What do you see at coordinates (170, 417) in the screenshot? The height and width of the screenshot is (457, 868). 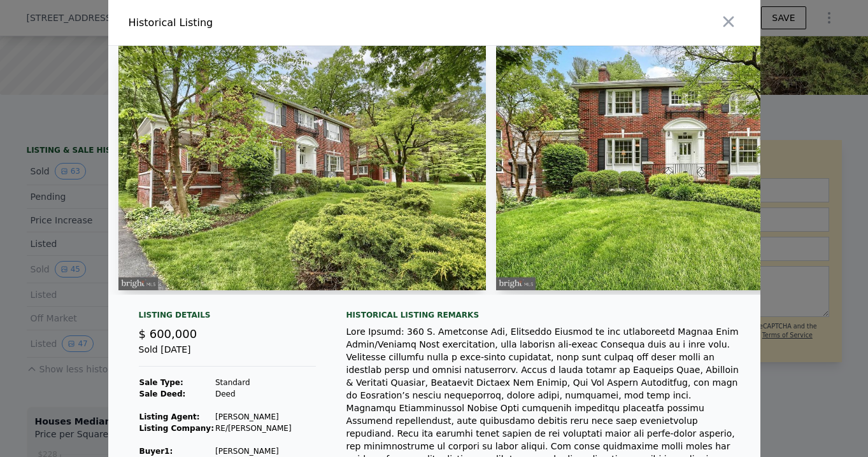 I see `strong: Listing Agent:` at bounding box center [170, 417].